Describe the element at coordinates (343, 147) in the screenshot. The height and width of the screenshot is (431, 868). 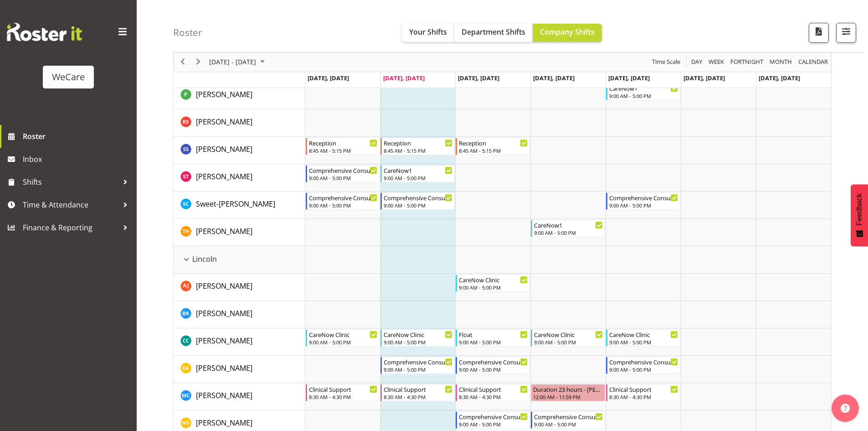
I see `div: Savanna Samson"s event - Reception Begin From Monday, September 29, 2025 at 8:45:00 AM GMT+13:00 ...` at that location.